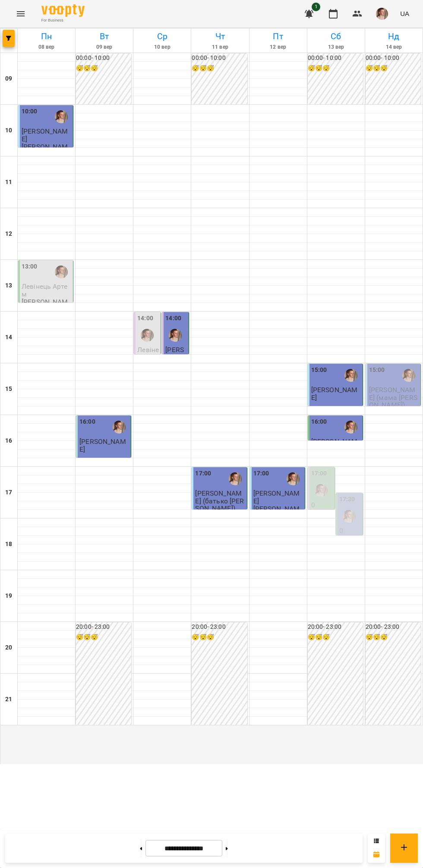  Describe the element at coordinates (9, 131) in the screenshot. I see `h6: 10` at that location.